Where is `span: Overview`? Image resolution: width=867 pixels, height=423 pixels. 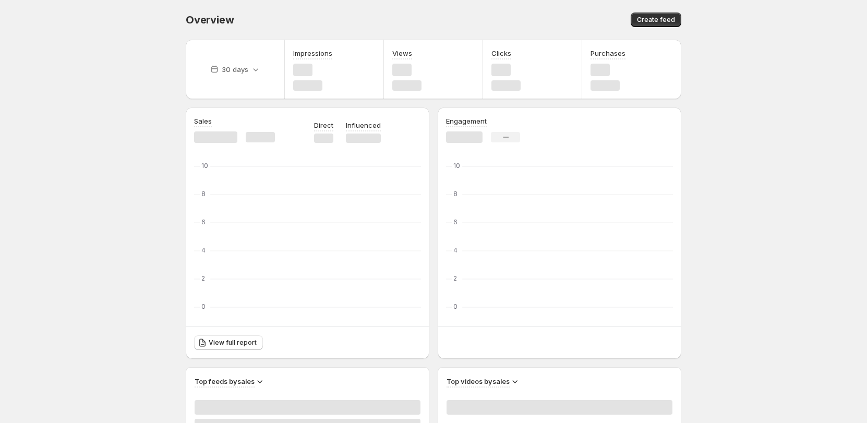 span: Overview is located at coordinates (210, 20).